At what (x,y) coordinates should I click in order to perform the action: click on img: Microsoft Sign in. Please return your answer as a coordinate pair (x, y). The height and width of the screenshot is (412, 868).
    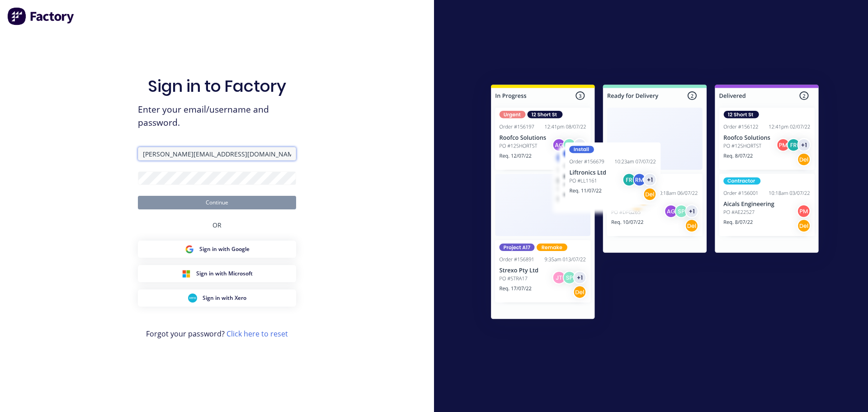
    Looking at the image, I should click on (186, 274).